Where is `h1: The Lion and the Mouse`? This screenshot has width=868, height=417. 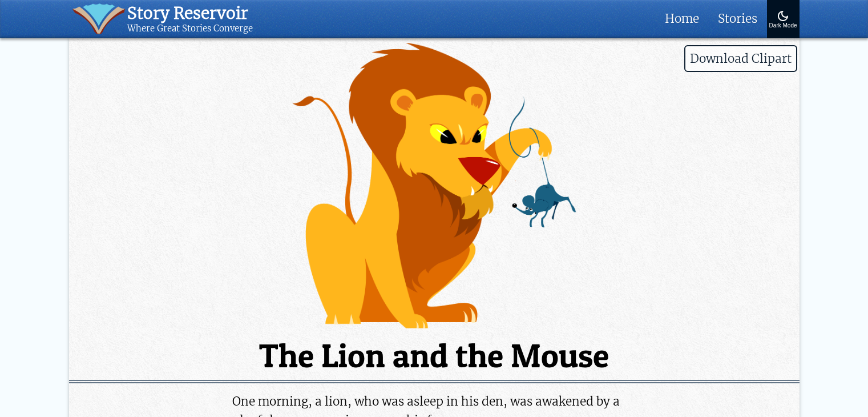
h1: The Lion and the Mouse is located at coordinates (434, 356).